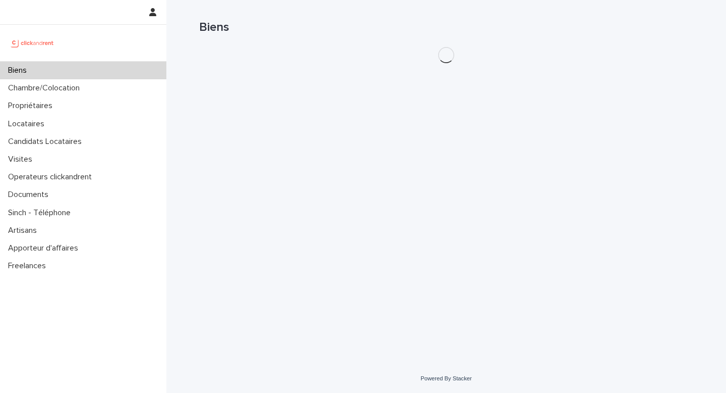 The height and width of the screenshot is (393, 726). Describe the element at coordinates (24, 230) in the screenshot. I see `p: Artisans` at that location.